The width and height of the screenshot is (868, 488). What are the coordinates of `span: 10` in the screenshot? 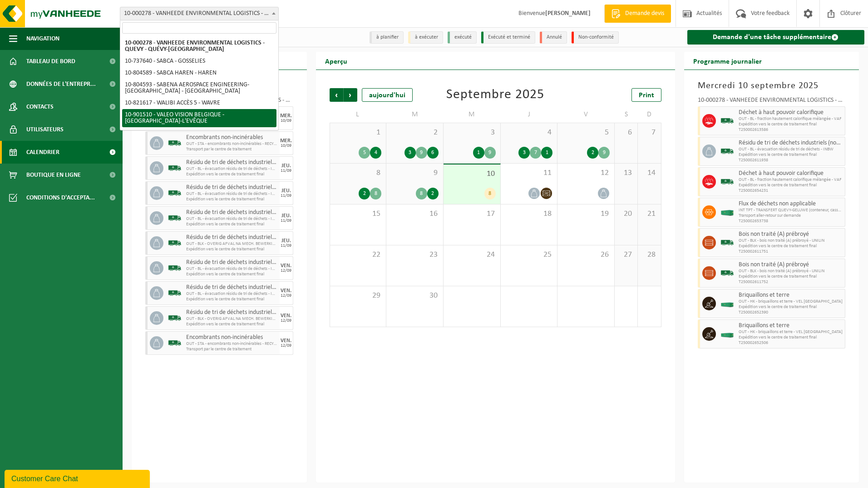 It's located at (472, 174).